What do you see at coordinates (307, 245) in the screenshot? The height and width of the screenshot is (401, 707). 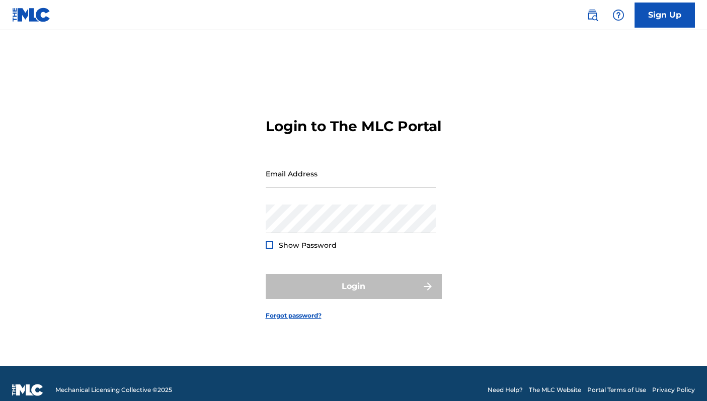 I see `span: Show Password` at bounding box center [307, 245].